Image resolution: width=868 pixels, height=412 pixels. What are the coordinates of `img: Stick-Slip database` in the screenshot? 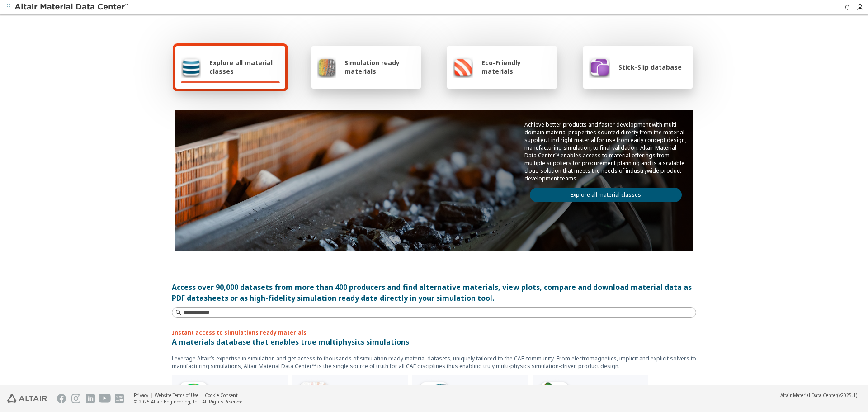 It's located at (600, 67).